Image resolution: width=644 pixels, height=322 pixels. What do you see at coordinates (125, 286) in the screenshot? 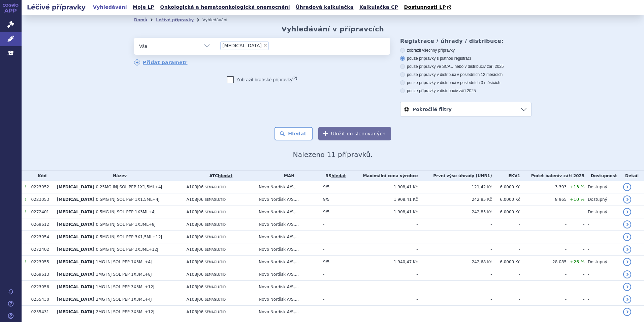
I see `span: 1MG INJ SOL PEP 3X3ML+12J` at bounding box center [125, 286].